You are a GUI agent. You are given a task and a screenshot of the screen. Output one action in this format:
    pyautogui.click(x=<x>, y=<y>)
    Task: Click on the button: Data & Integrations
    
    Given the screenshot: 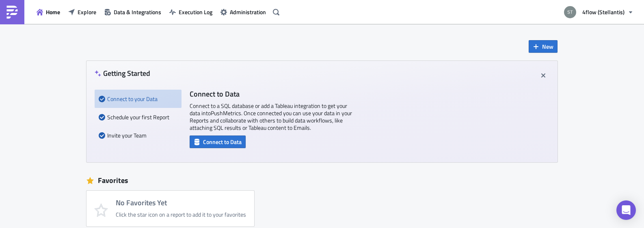 What is the action you would take?
    pyautogui.click(x=133, y=12)
    